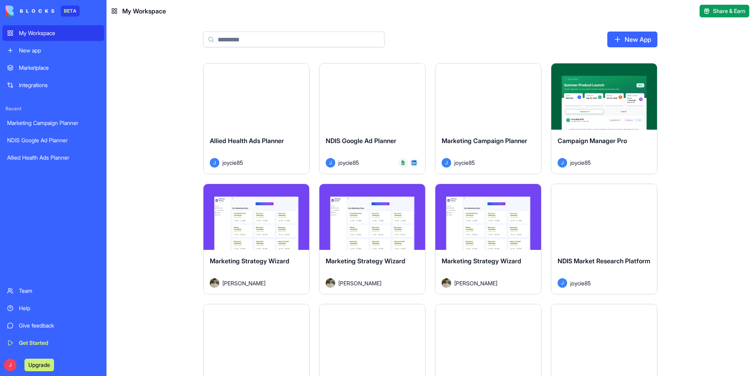 Image resolution: width=754 pixels, height=376 pixels. Describe the element at coordinates (59, 326) in the screenshot. I see `div: Give feedback` at that location.